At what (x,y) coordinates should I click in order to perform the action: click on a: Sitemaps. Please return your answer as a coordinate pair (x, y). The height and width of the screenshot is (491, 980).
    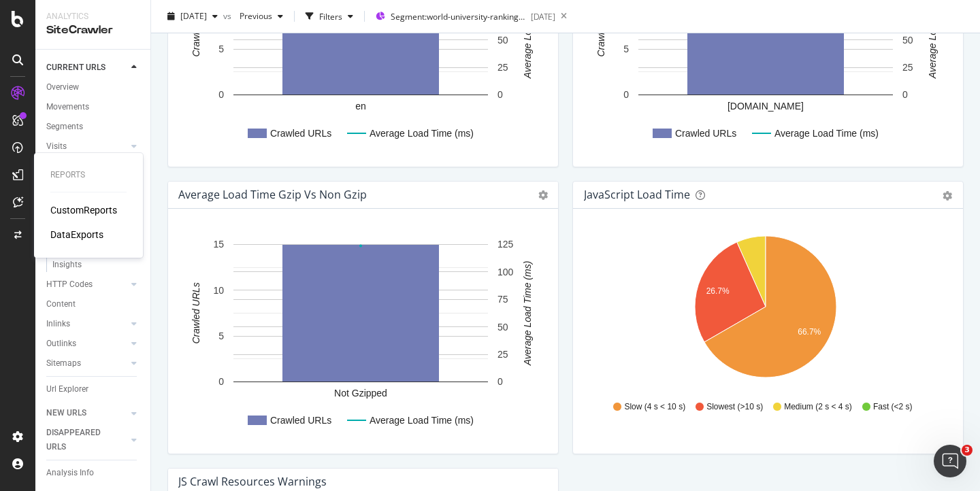
    Looking at the image, I should click on (86, 363).